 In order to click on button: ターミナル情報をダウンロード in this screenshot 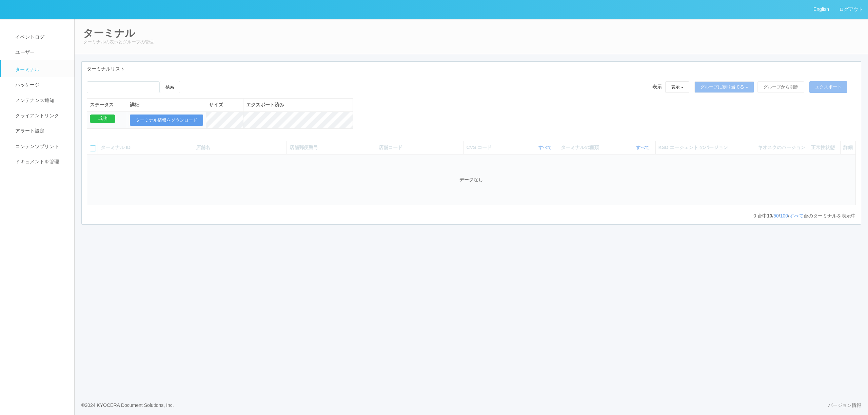, I will do `click(166, 120)`.